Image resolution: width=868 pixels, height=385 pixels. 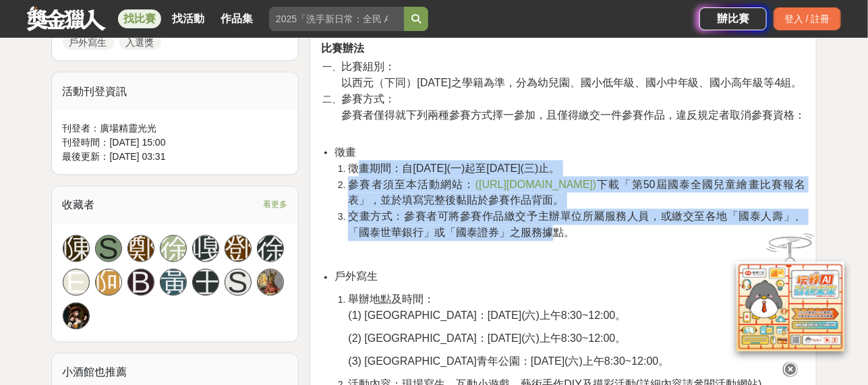 What do you see at coordinates (140, 42) in the screenshot?
I see `a: 入選獎` at bounding box center [140, 42].